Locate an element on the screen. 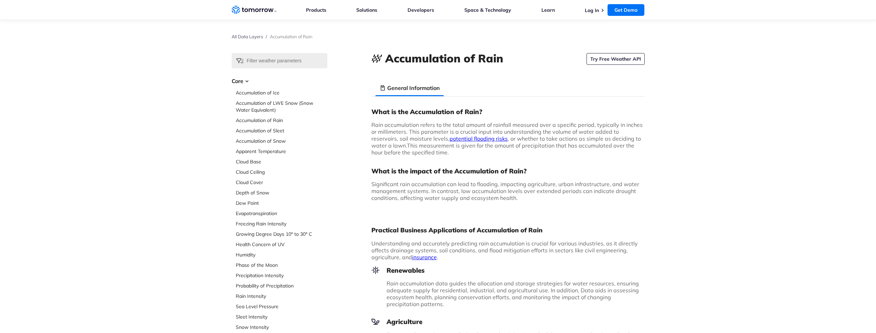 The width and height of the screenshot is (876, 333). span: This measurement is given for the amount of precipitation that has accumulated over the hour befo... is located at coordinates (503, 149).